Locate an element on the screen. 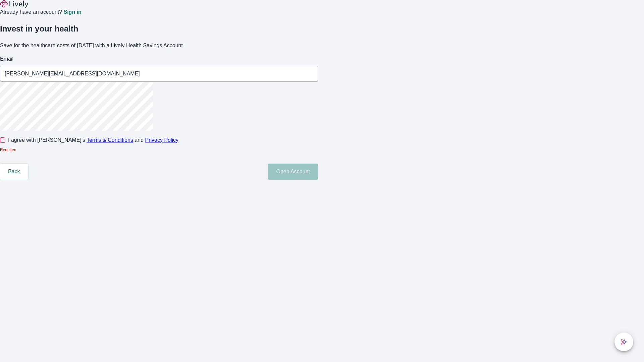  div: Sign in is located at coordinates (72, 12).